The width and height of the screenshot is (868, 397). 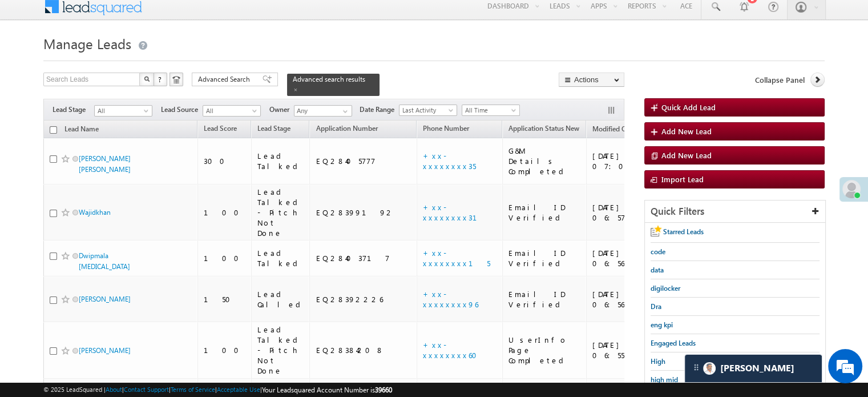 I want to click on a: Terms of Service, so click(x=193, y=389).